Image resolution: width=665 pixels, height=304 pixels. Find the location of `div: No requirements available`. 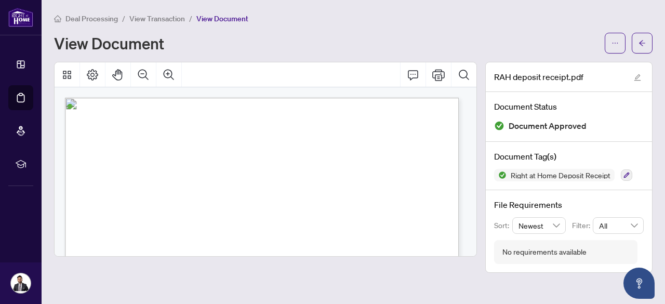

div: No requirements available is located at coordinates (545, 252).